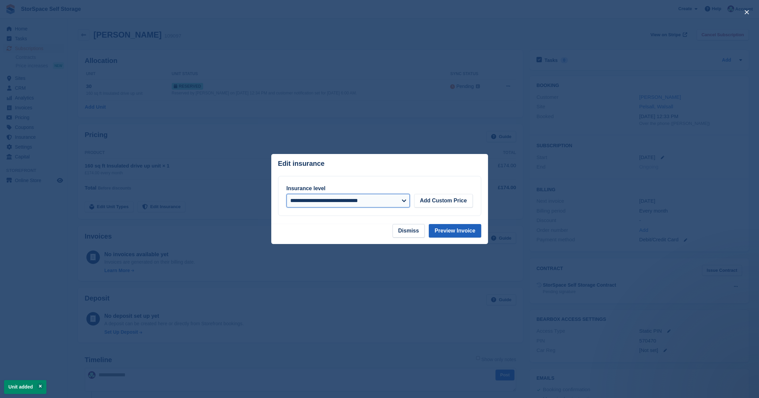  What do you see at coordinates (25, 387) in the screenshot?
I see `p: Unit added` at bounding box center [25, 387].